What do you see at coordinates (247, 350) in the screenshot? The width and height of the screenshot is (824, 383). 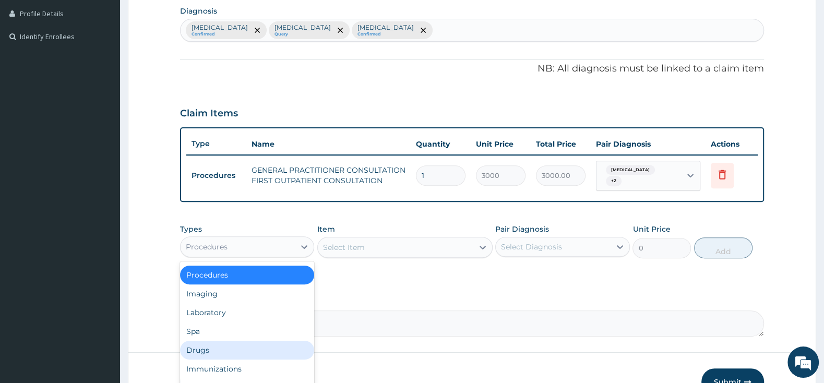 I see `div: Drugs` at bounding box center [247, 350].